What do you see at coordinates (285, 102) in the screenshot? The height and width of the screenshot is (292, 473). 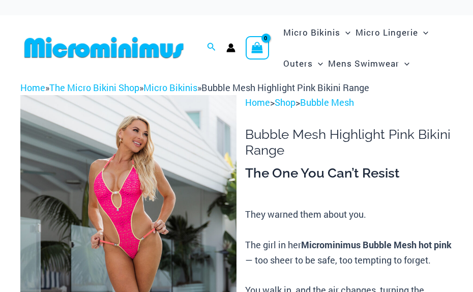 I see `a: Shop` at bounding box center [285, 102].